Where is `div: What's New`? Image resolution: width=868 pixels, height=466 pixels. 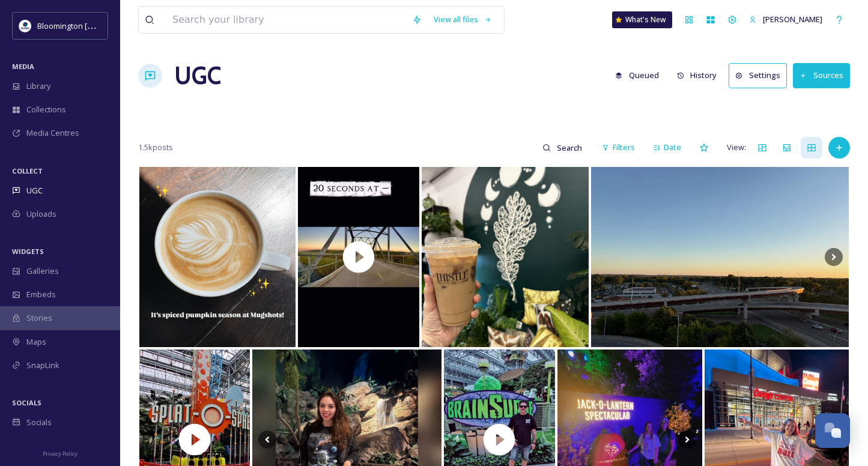
div: What's New is located at coordinates (642, 20).